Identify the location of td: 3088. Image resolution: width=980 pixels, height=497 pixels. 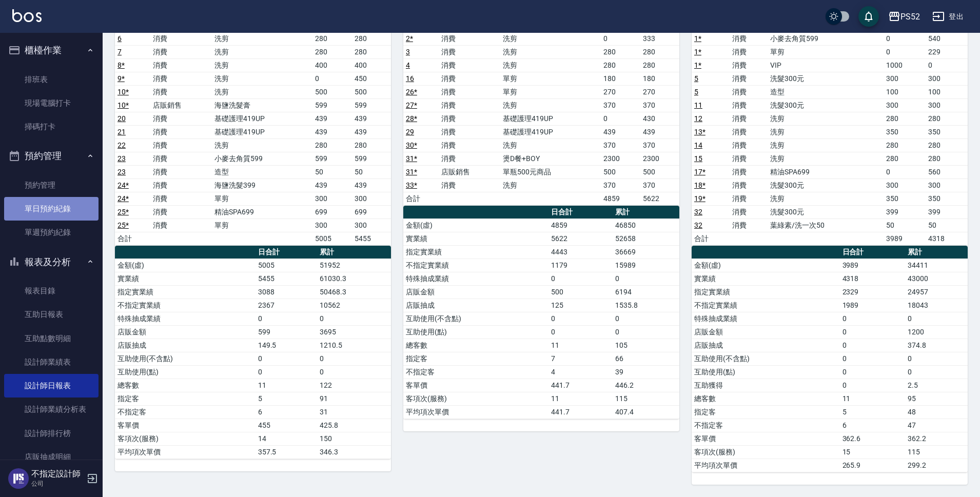
(286, 292).